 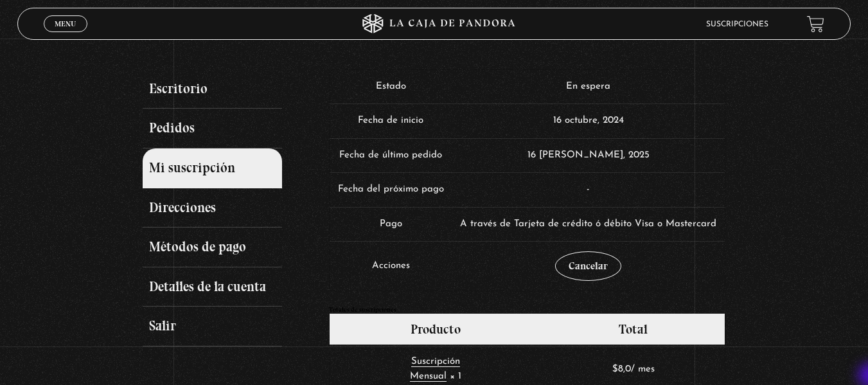 What do you see at coordinates (391, 155) in the screenshot?
I see `td: Fecha de último pedido` at bounding box center [391, 155].